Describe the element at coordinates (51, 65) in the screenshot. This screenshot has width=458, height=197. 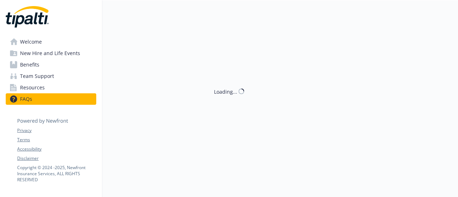
I see `a: Benefits` at that location.